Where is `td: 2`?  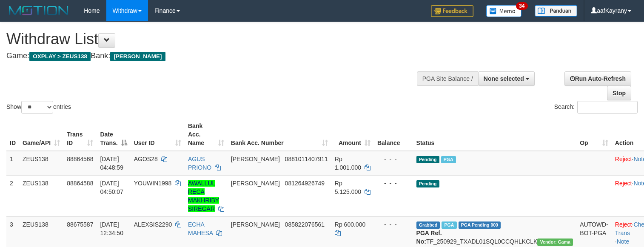 td: 2 is located at coordinates (13, 196).